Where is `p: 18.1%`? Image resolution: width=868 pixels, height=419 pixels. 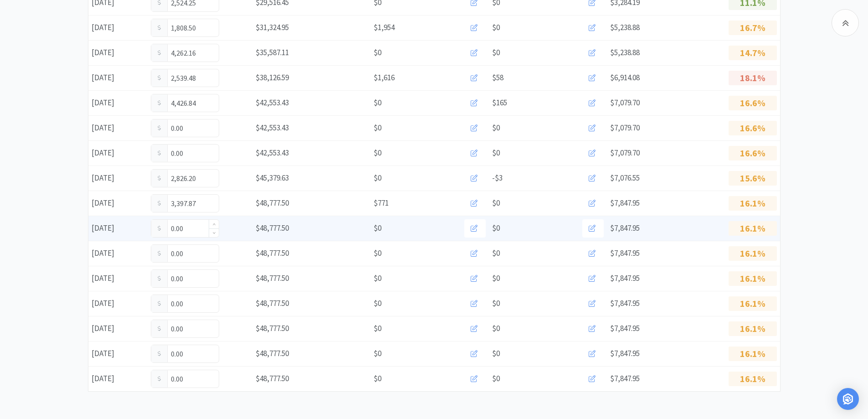 p: 18.1% is located at coordinates (753, 78).